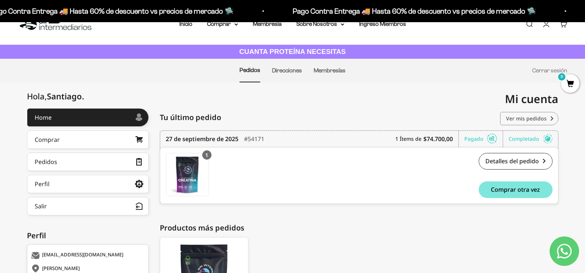  Describe the element at coordinates (88, 206) in the screenshot. I see `button: Salir` at that location.